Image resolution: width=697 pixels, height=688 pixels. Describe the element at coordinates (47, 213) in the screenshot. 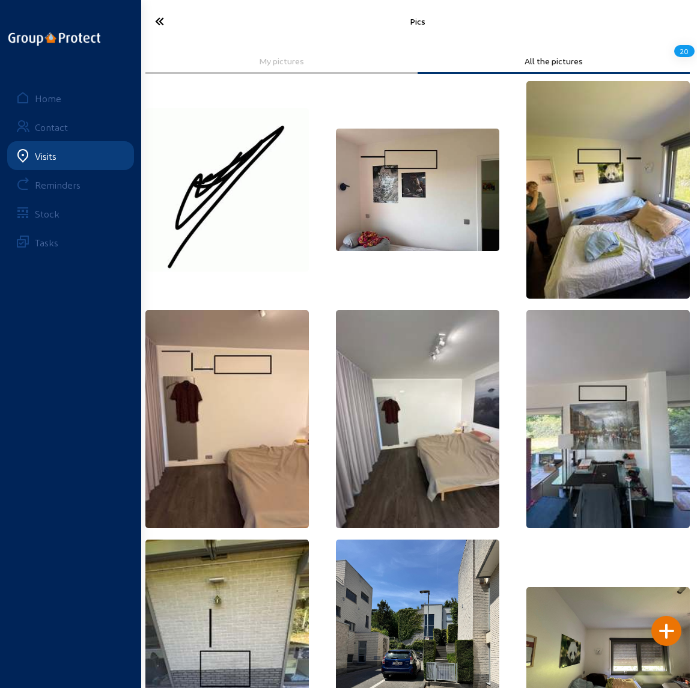

I see `div: Stock` at that location.